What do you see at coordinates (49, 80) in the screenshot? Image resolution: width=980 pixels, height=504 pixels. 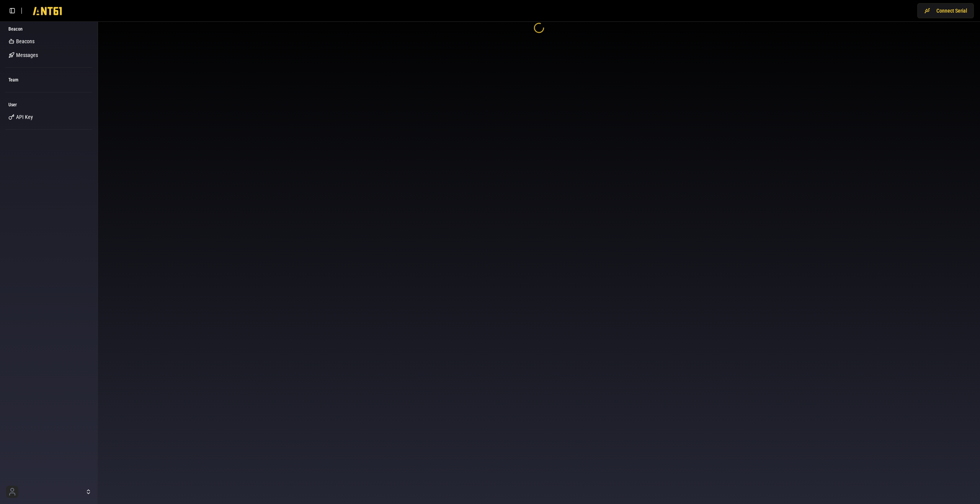 I see `div: Team` at bounding box center [49, 80].